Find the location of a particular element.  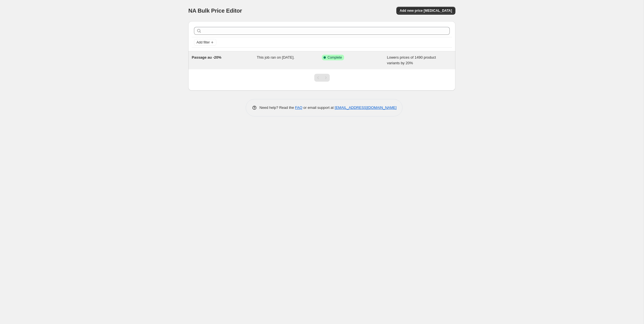

button: Add filter is located at coordinates (205, 43).